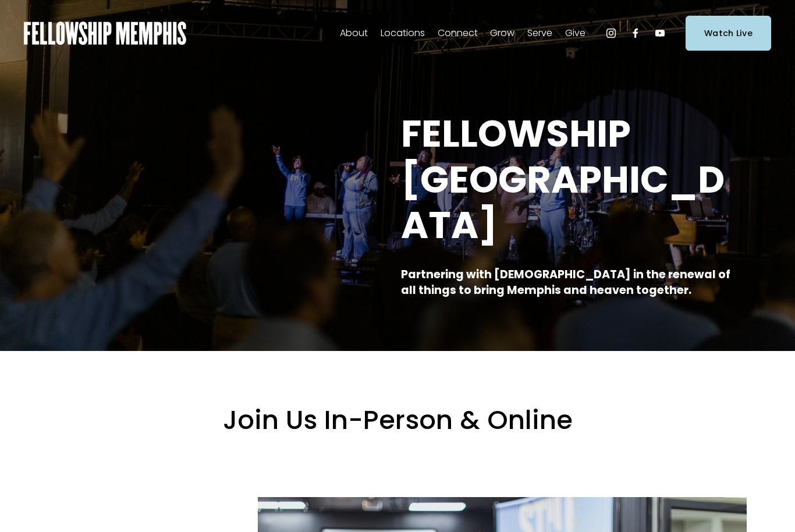 The width and height of the screenshot is (795, 532). Describe the element at coordinates (540, 33) in the screenshot. I see `span: Serve` at that location.